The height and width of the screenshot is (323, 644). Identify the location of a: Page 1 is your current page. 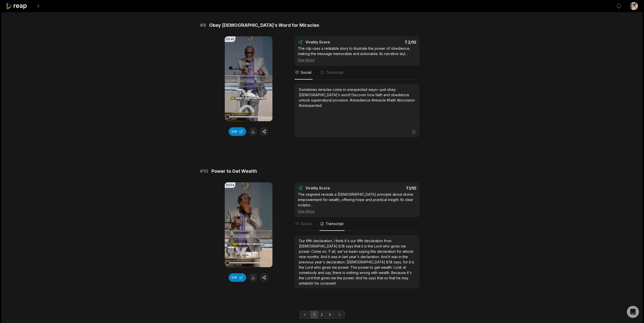
(314, 315).